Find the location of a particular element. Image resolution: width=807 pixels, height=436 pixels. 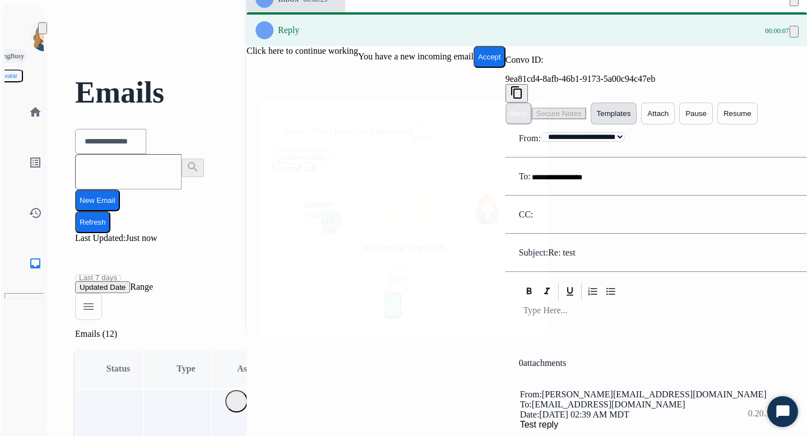

p: 0.20.1027RC is located at coordinates (772, 414).